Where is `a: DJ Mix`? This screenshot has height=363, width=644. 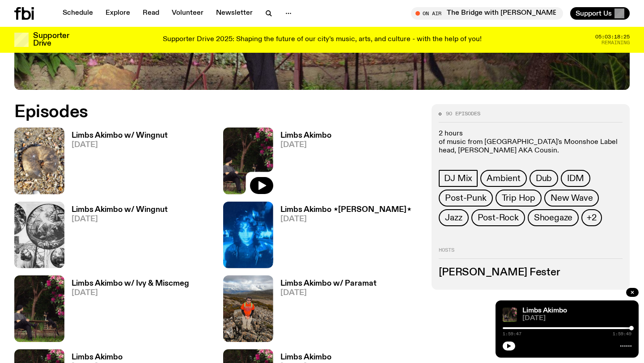 a: DJ Mix is located at coordinates (458, 178).